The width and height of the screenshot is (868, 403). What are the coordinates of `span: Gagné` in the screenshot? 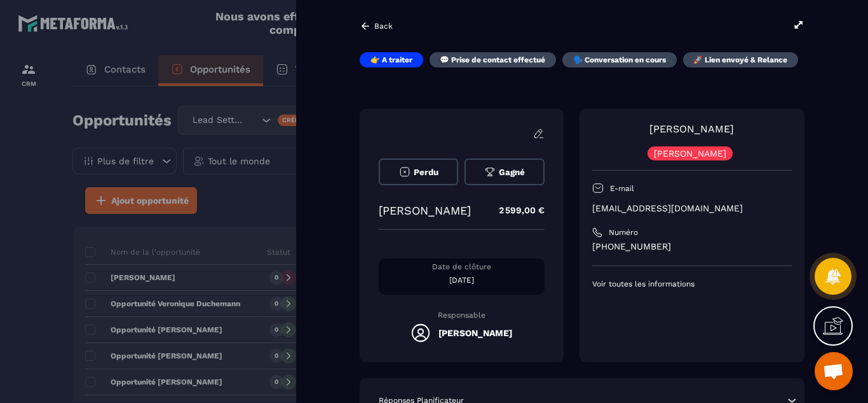 It's located at (511, 171).